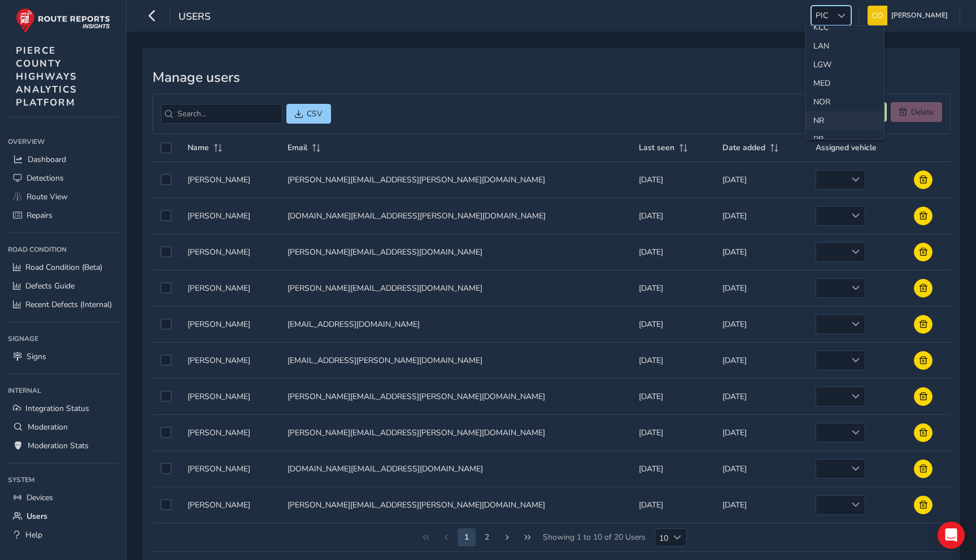 The height and width of the screenshot is (560, 976). I want to click on span: Help, so click(34, 535).